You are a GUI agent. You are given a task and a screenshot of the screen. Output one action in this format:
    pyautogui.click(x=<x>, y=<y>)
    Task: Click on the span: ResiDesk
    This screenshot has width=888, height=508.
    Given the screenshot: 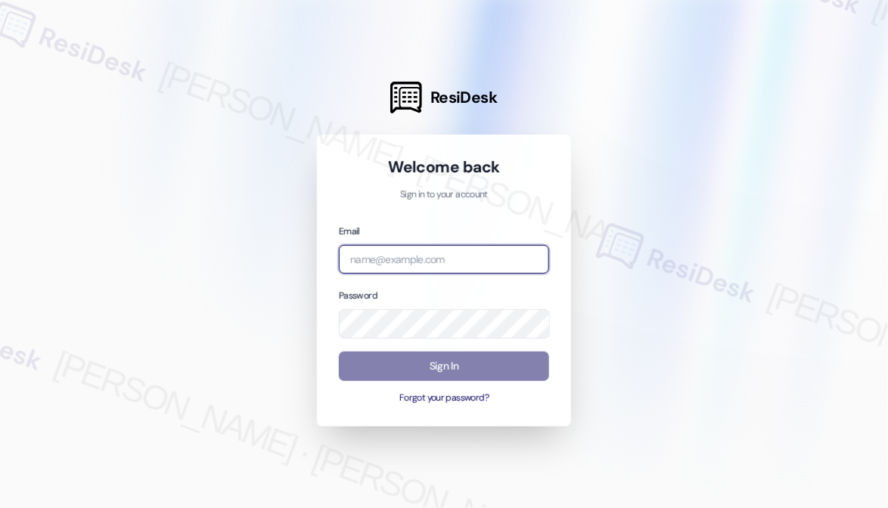 What is the action you would take?
    pyautogui.click(x=464, y=98)
    